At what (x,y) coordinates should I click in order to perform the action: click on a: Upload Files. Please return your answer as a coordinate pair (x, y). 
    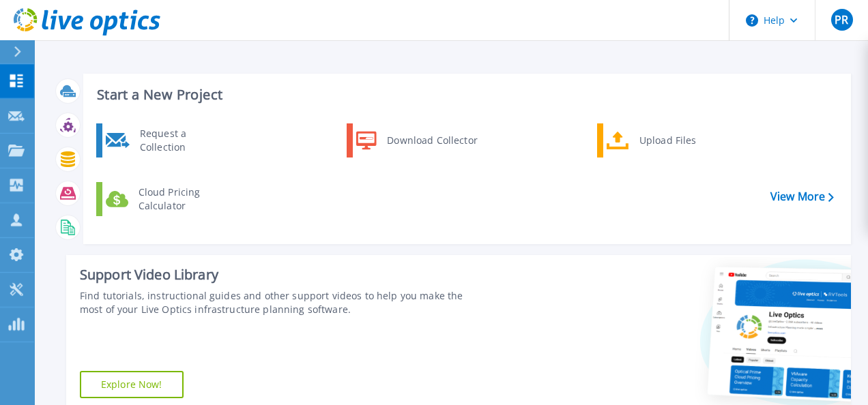
    Looking at the image, I should click on (666, 140).